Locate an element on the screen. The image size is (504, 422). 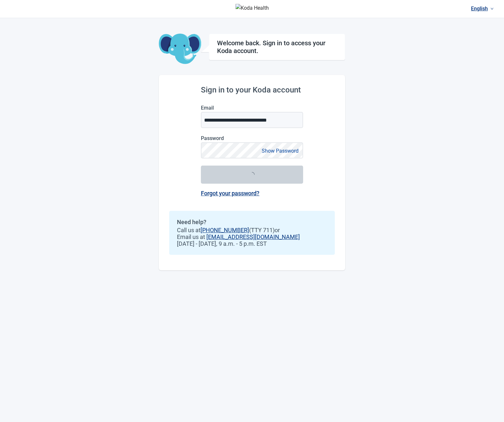
h2: Sign in to your Koda account is located at coordinates (252, 90).